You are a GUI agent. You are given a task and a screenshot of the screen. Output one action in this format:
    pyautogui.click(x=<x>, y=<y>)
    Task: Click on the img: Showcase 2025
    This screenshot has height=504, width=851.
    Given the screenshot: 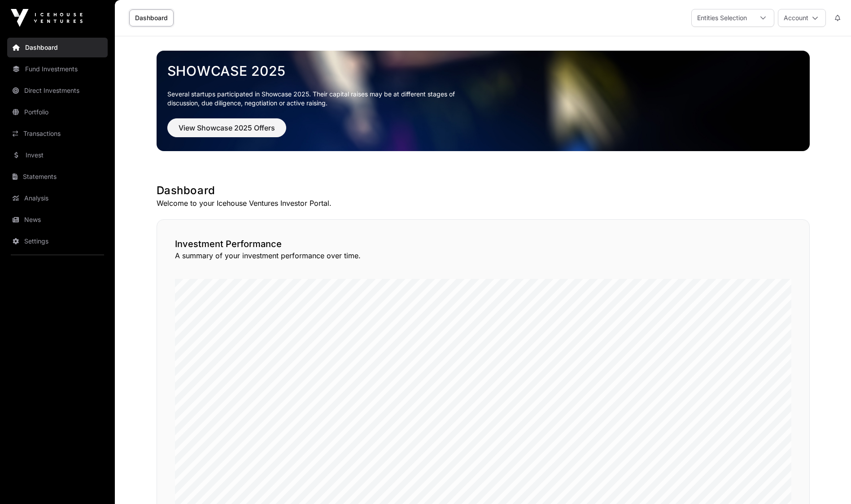 What is the action you would take?
    pyautogui.click(x=483, y=101)
    